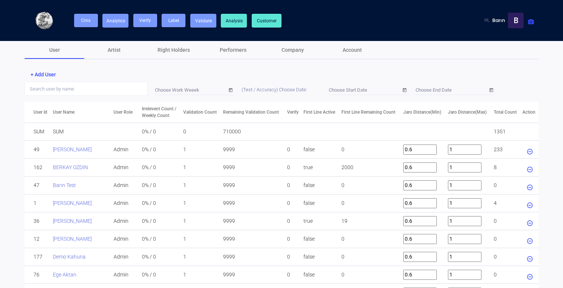  I want to click on span: Barın, so click(500, 20).